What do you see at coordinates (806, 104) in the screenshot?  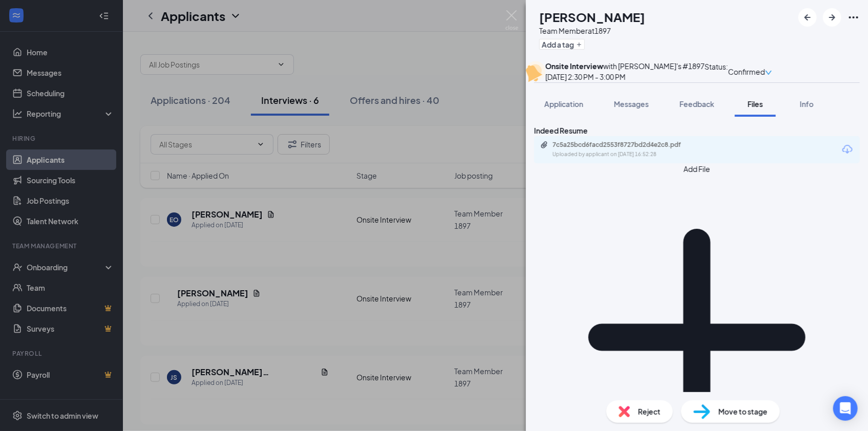 I see `span: Info` at bounding box center [806, 104].